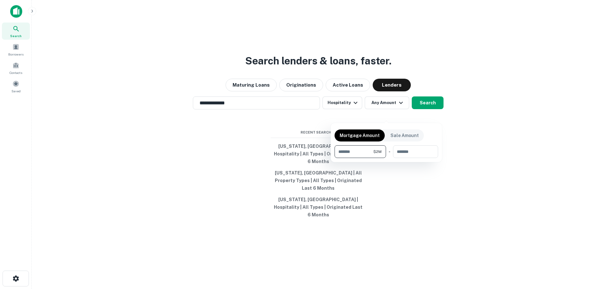  Describe the element at coordinates (359, 136) in the screenshot. I see `p: Mortgage Amount` at that location.